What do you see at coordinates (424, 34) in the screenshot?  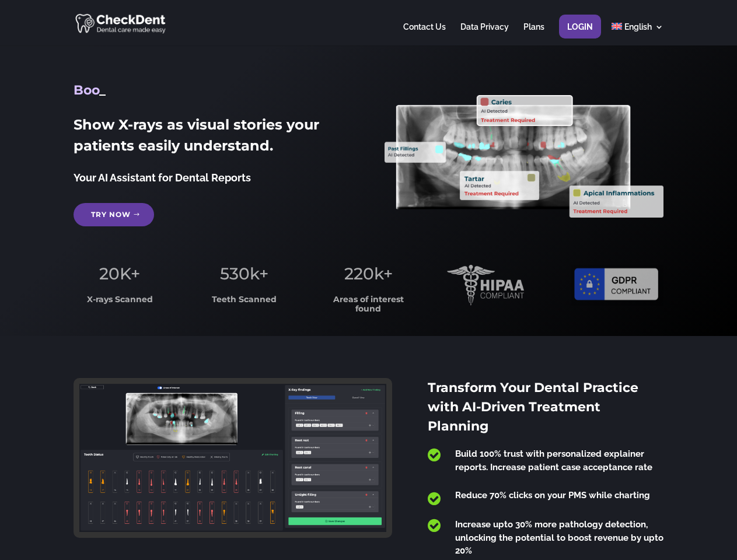 I see `a: Contact Us` at bounding box center [424, 34].